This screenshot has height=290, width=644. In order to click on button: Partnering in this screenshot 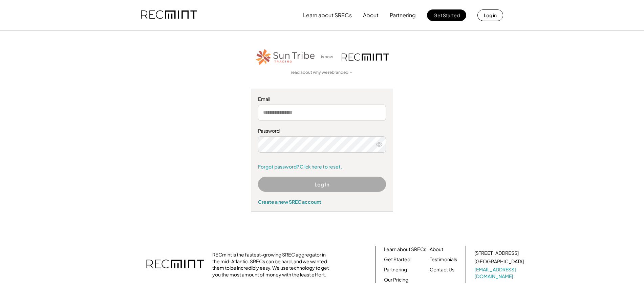, I will do `click(403, 15)`.